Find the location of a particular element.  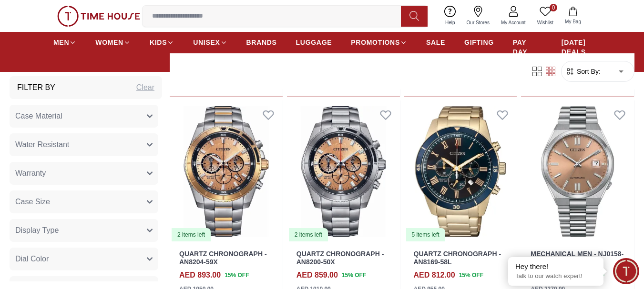

button: My Bag is located at coordinates (573, 16).